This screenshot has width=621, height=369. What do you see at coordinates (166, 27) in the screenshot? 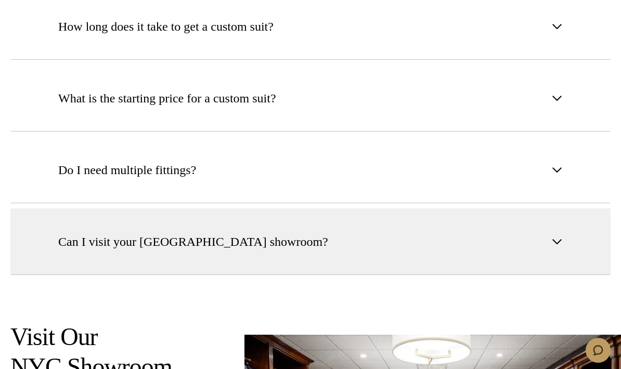
I see `span: How long does it take to get a custom suit?` at bounding box center [166, 27].